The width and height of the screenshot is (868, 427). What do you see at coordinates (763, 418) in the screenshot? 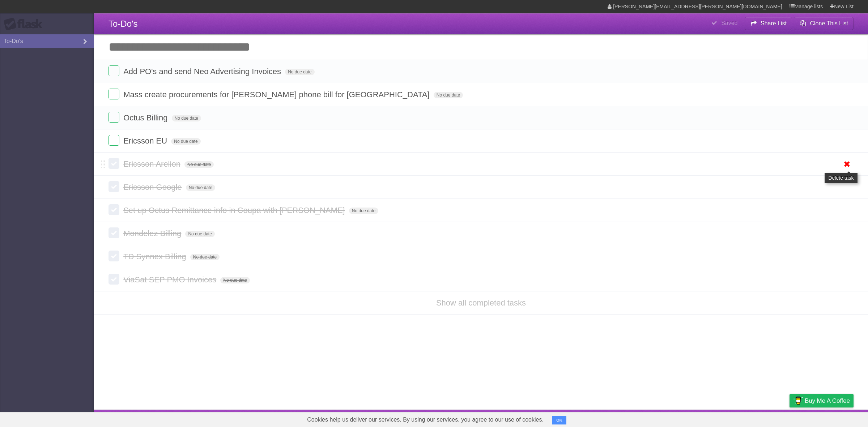
I see `a: Terms` at bounding box center [763, 418].